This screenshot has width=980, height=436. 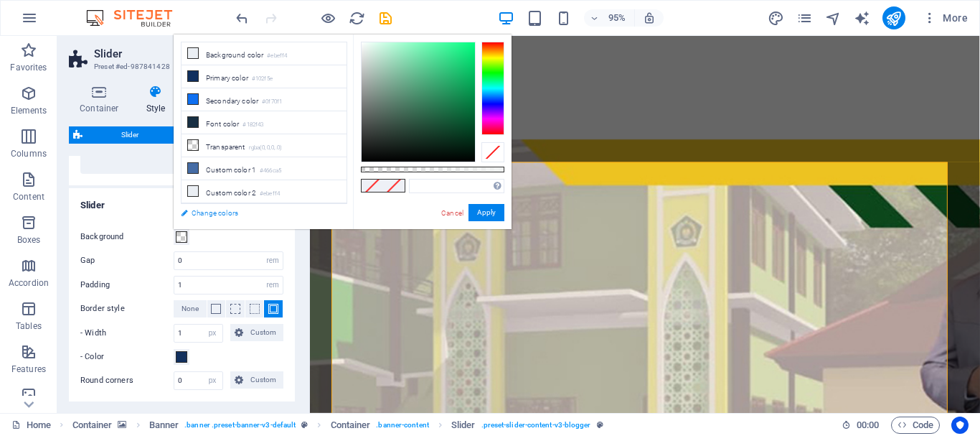 I want to click on li: Custom color 1, so click(x=264, y=169).